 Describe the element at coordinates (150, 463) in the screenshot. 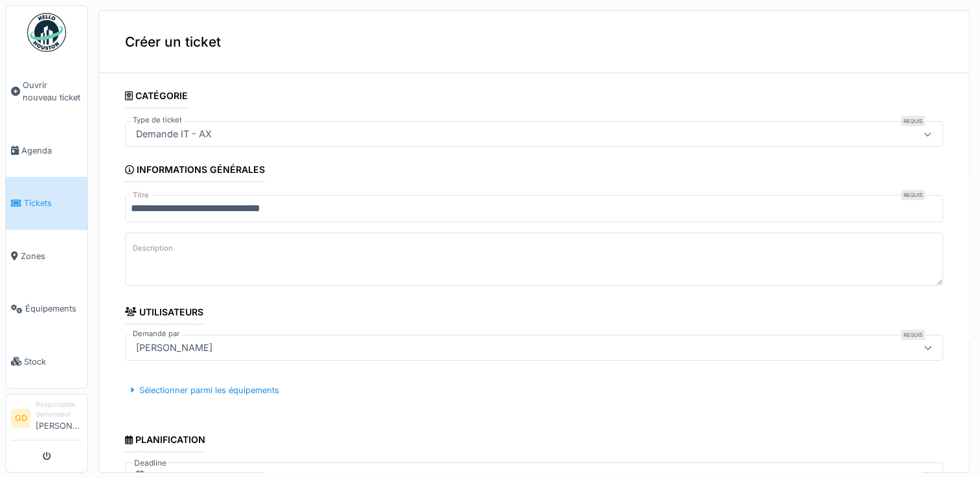

I see `label: Deadline` at that location.